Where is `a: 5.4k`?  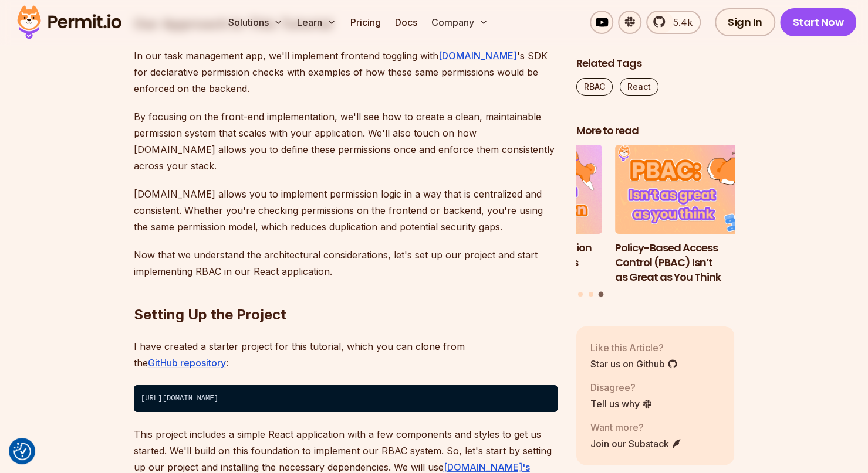
a: 5.4k is located at coordinates (673, 22).